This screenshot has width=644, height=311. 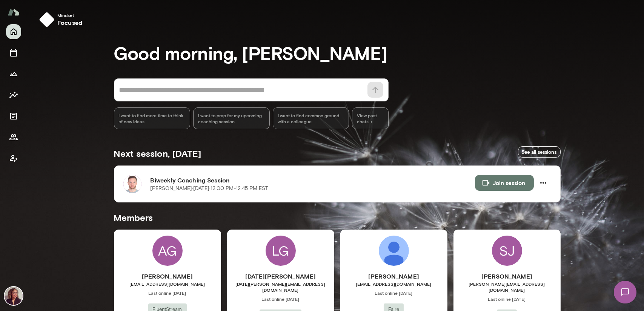 I want to click on button: Growth Plan, so click(x=14, y=74).